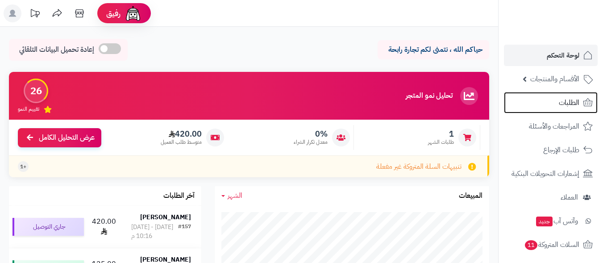 This screenshot has height=263, width=603. Describe the element at coordinates (551, 103) in the screenshot. I see `a: الطلبات` at that location.